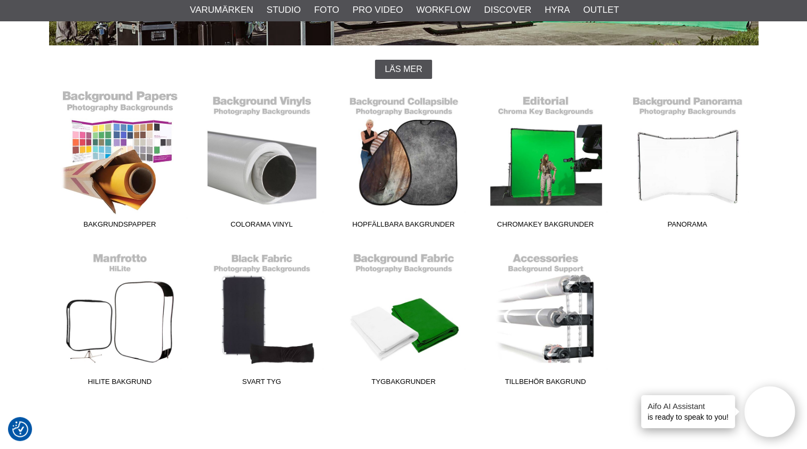 This screenshot has height=449, width=807. What do you see at coordinates (378, 10) in the screenshot?
I see `a: Pro Video` at bounding box center [378, 10].